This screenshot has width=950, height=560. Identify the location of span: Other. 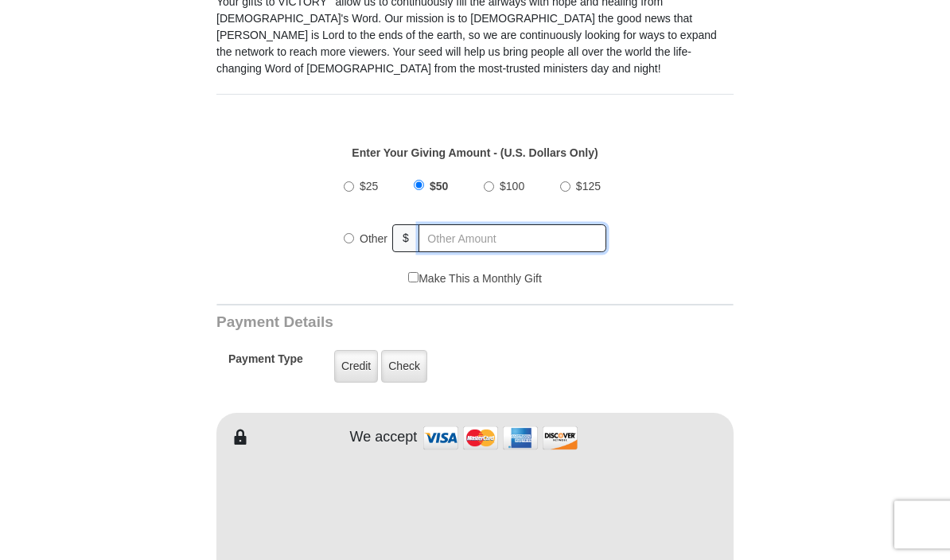
(373, 239).